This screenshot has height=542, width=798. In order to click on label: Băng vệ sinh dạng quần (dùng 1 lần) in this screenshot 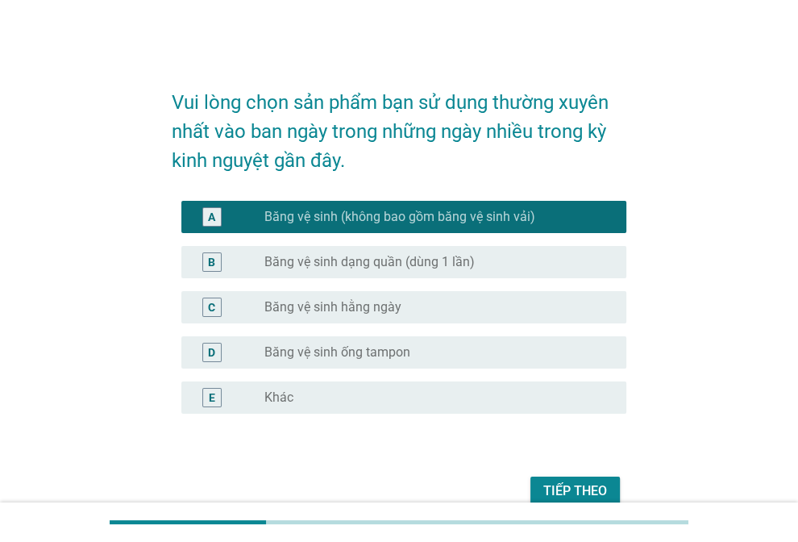, I will do `click(369, 262)`.